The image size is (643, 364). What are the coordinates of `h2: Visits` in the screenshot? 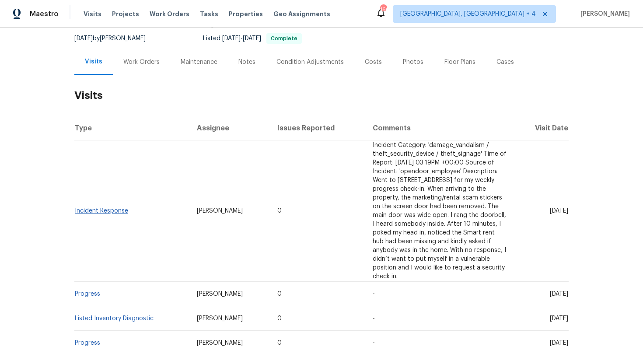 It's located at (322, 95).